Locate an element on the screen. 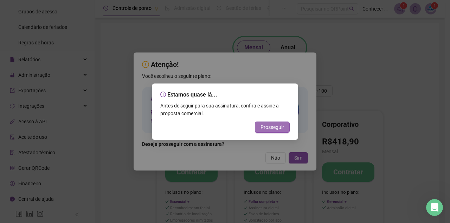 This screenshot has height=223, width=450. div: Antes de seguir para sua assinatura, confira e assine a proposta comercial. is located at coordinates (225, 109).